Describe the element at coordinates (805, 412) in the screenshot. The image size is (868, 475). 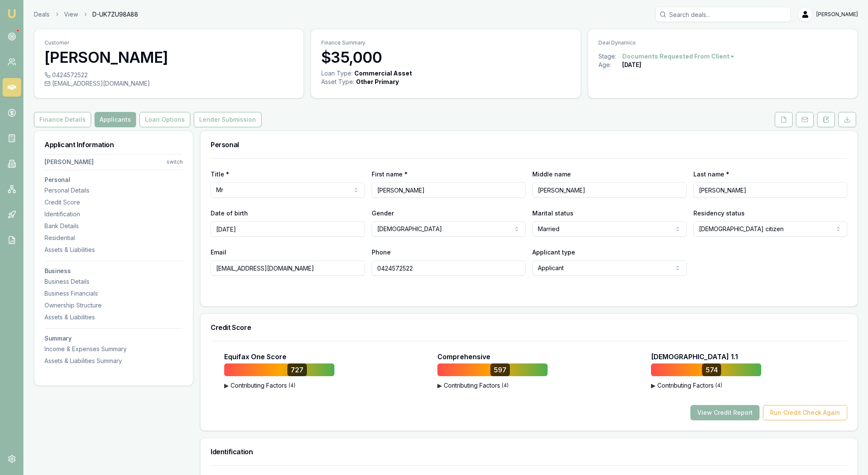
I see `button: Run Credit Check Again` at that location.